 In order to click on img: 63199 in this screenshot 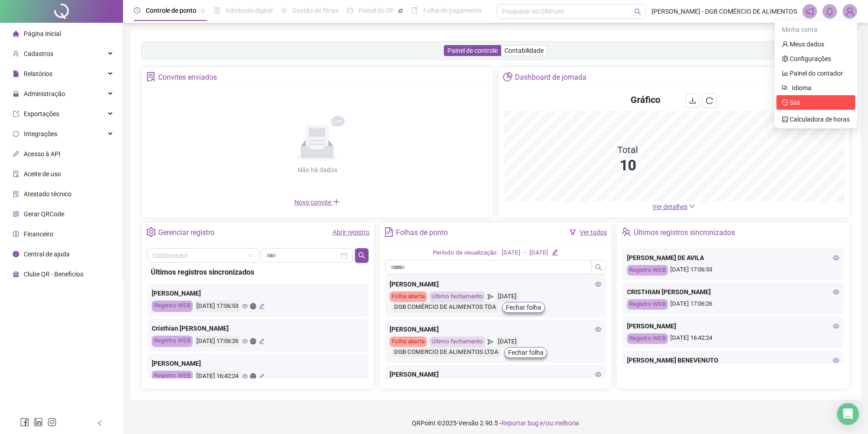, I will do `click(850, 12)`.